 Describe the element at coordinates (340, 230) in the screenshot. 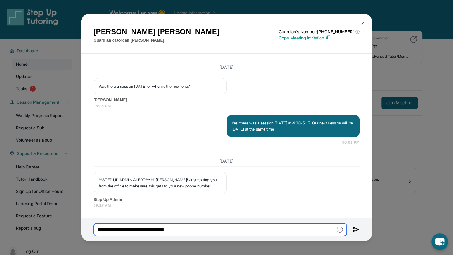

I see `img: Emoji` at that location.